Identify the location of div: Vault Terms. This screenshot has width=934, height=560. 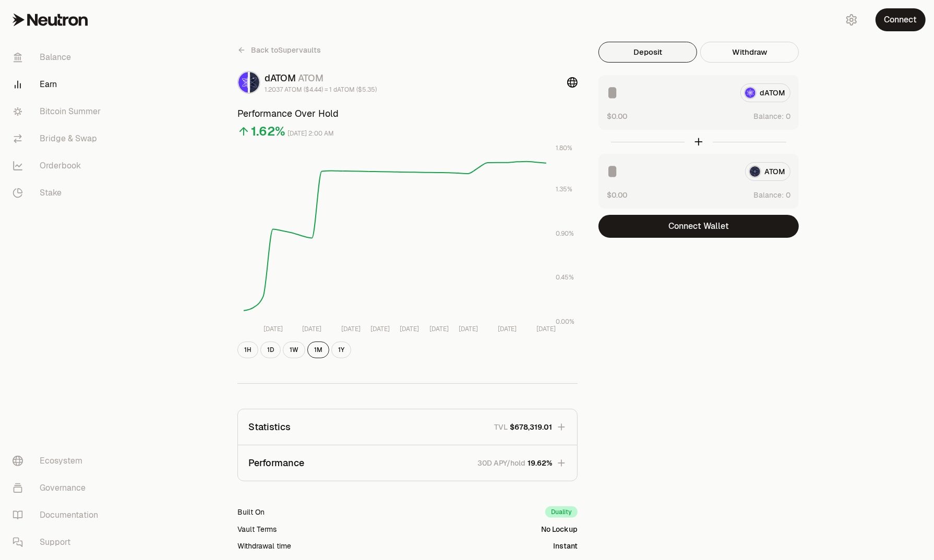
(257, 529).